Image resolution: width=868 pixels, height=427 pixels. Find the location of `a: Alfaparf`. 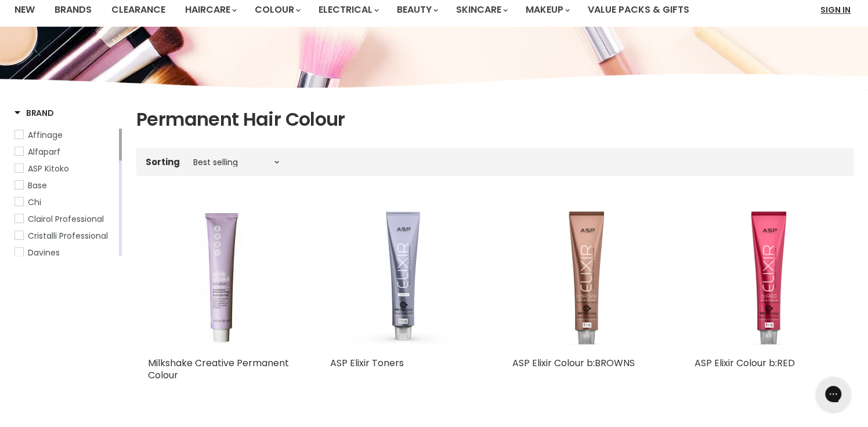

a: Alfaparf is located at coordinates (66, 152).